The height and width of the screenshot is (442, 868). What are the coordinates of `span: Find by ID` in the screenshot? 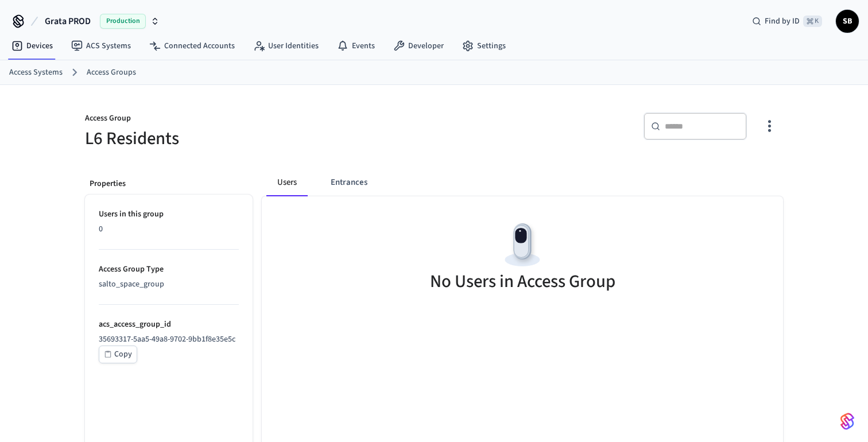 It's located at (782, 22).